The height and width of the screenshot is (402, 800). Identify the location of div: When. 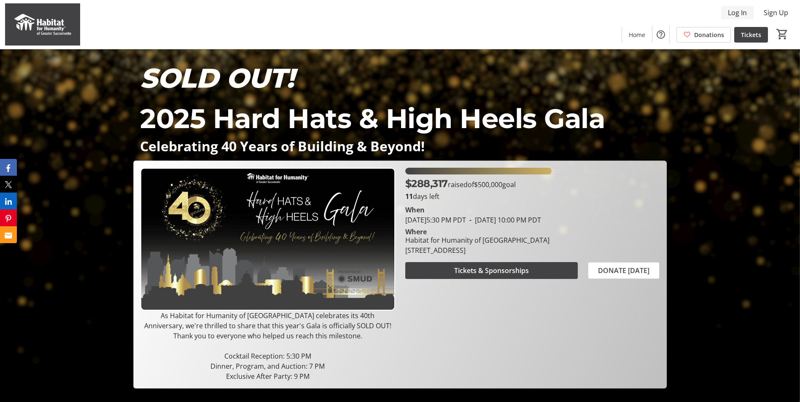
(415, 210).